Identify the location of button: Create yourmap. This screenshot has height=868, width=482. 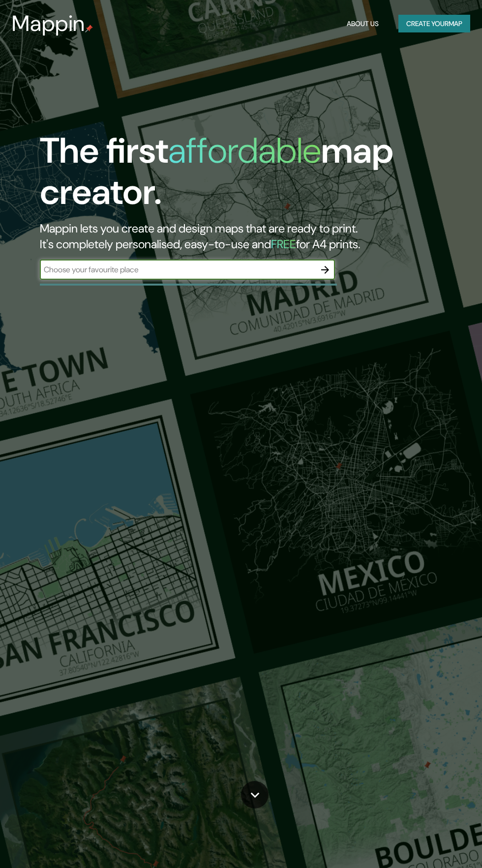
(434, 24).